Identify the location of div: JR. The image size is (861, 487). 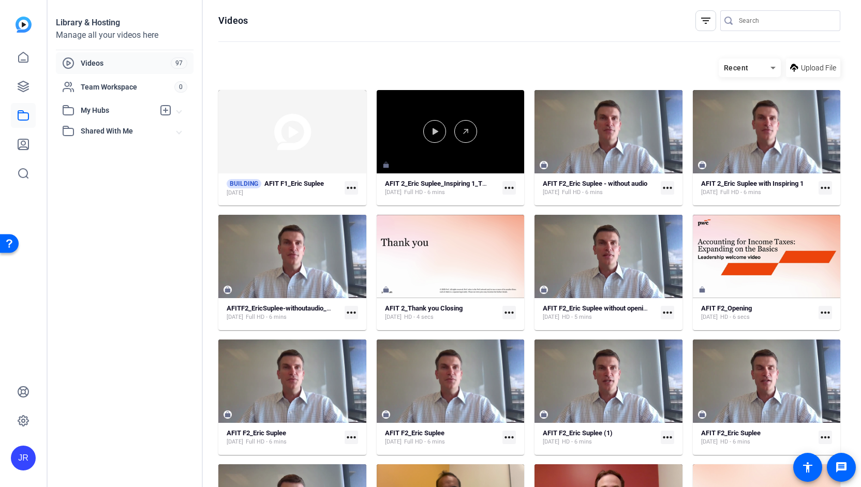
(23, 458).